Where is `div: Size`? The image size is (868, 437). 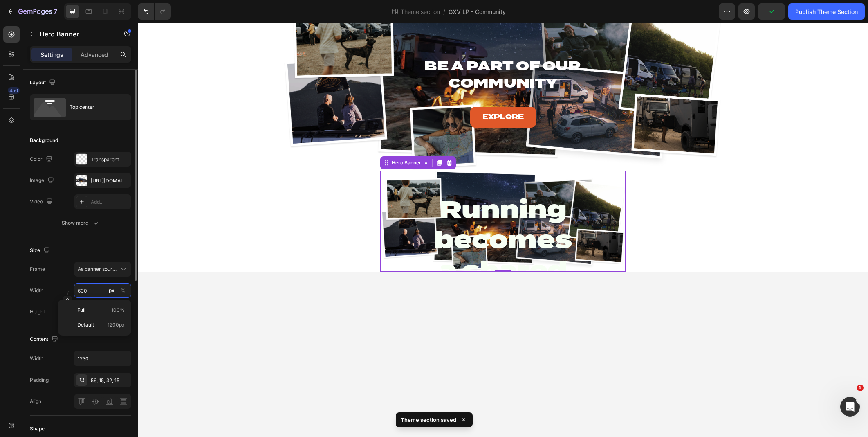 div: Size is located at coordinates (41, 250).